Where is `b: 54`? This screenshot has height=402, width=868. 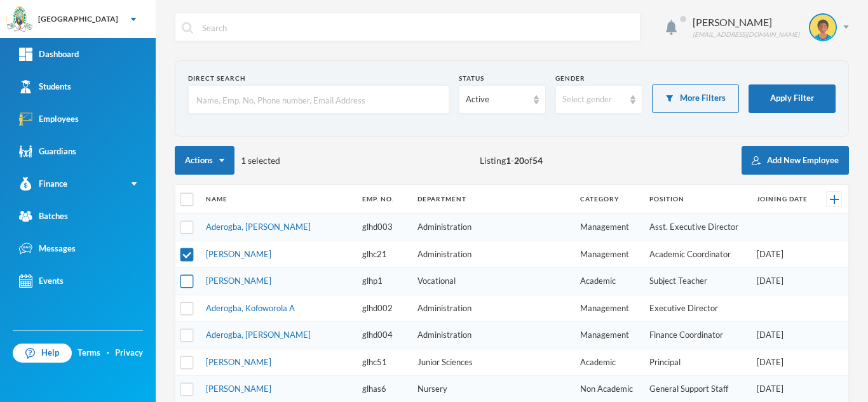
b: 54 is located at coordinates (537, 160).